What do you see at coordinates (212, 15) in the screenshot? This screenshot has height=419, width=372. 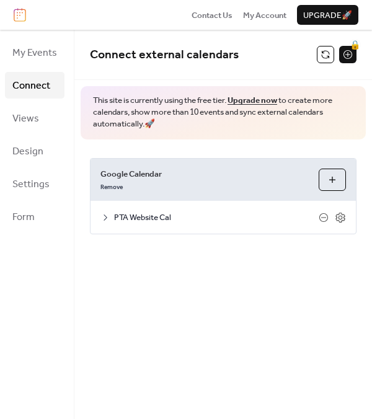 I see `span: Contact Us` at bounding box center [212, 15].